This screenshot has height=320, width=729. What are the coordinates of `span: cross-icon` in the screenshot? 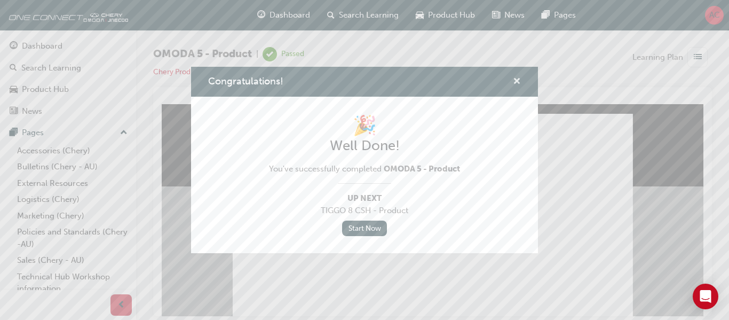 It's located at (516, 82).